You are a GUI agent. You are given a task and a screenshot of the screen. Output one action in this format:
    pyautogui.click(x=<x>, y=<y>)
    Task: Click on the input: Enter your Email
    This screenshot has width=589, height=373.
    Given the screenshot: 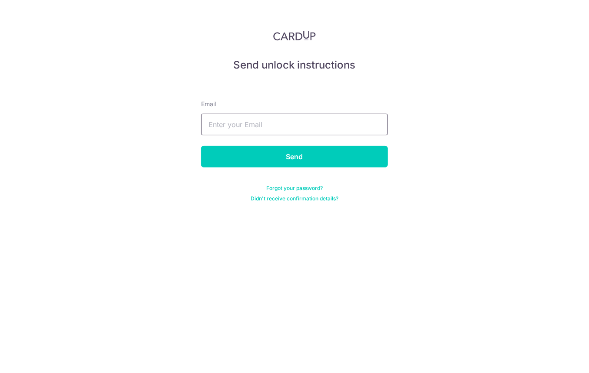 What is the action you would take?
    pyautogui.click(x=294, y=125)
    